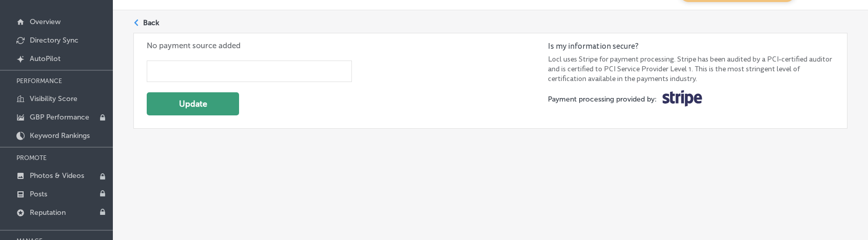 The image size is (868, 240). I want to click on p: Overview, so click(45, 21).